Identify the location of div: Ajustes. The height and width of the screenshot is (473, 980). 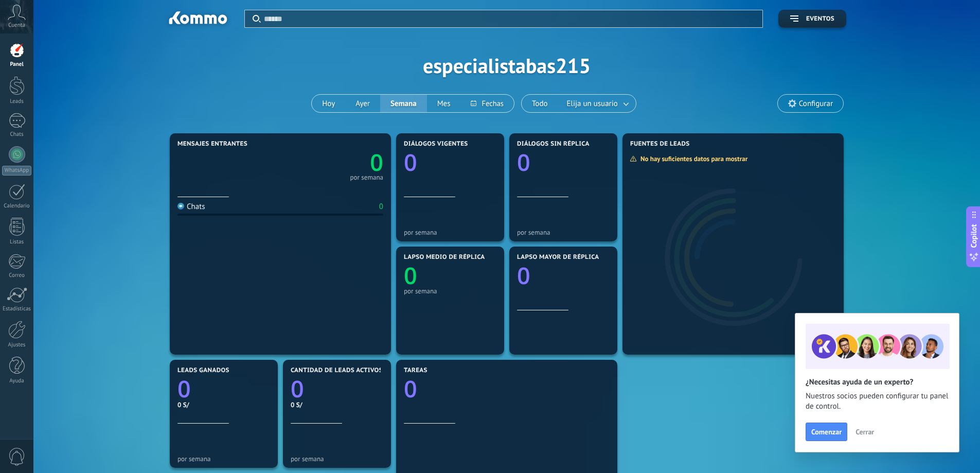
(17, 345).